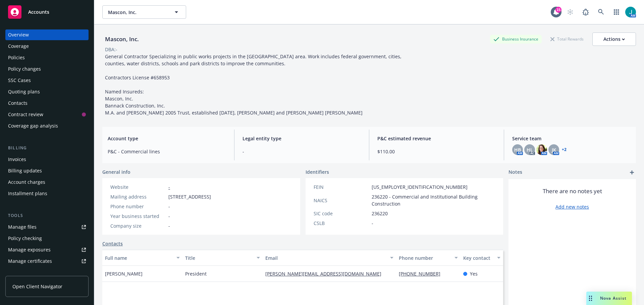 This screenshot has width=644, height=305. What do you see at coordinates (29, 250) in the screenshot?
I see `div: Manage exposures` at bounding box center [29, 250].